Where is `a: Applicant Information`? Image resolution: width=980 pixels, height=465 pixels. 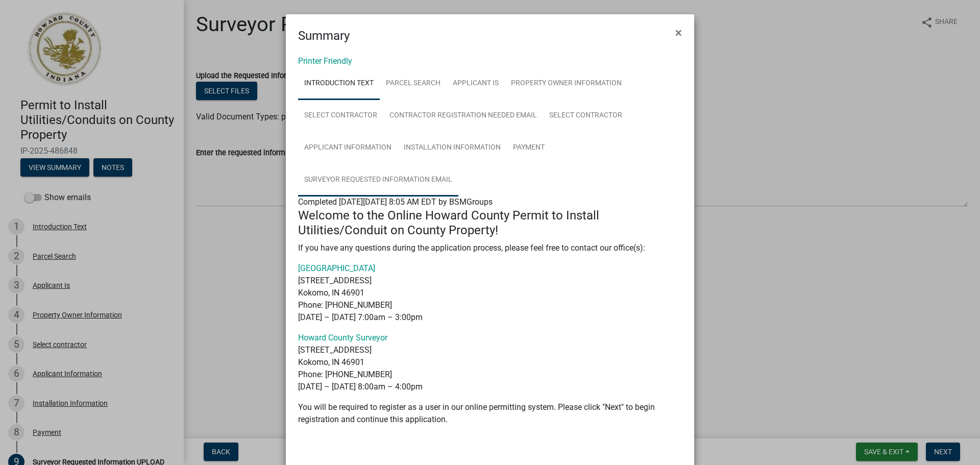
a: Applicant Information is located at coordinates (347, 148).